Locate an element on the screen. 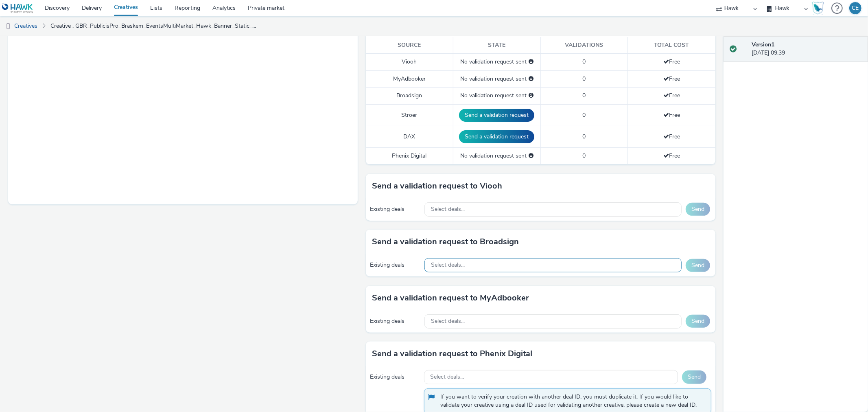 This screenshot has height=412, width=868. td: DAX is located at coordinates (410, 137).